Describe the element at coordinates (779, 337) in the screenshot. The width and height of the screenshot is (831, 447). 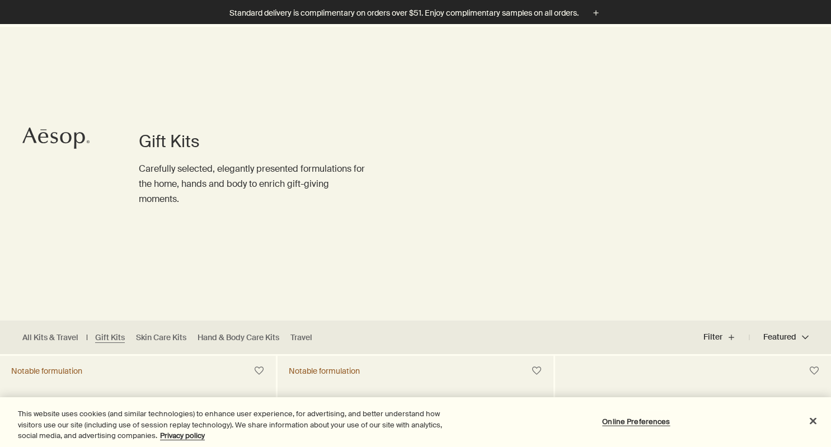
I see `button: Featured` at that location.